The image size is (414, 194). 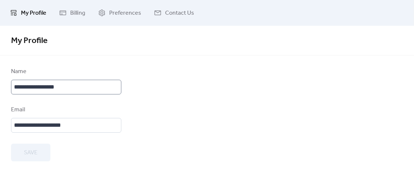 What do you see at coordinates (78, 13) in the screenshot?
I see `span: Billing` at bounding box center [78, 13].